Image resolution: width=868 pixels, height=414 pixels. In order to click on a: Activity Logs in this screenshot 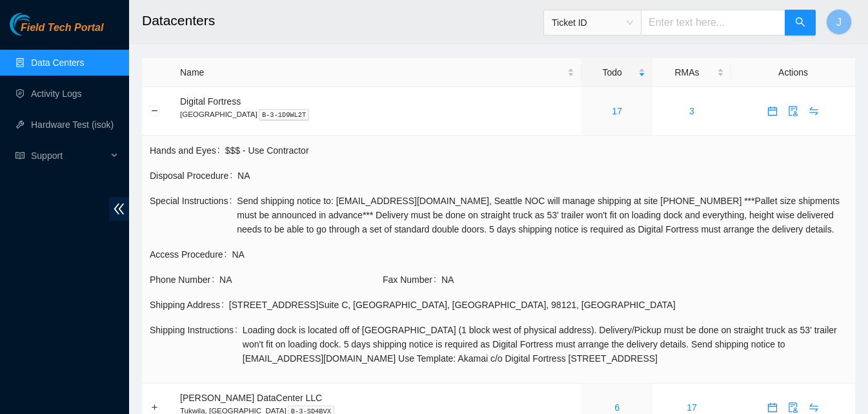, I will do `click(56, 94)`.